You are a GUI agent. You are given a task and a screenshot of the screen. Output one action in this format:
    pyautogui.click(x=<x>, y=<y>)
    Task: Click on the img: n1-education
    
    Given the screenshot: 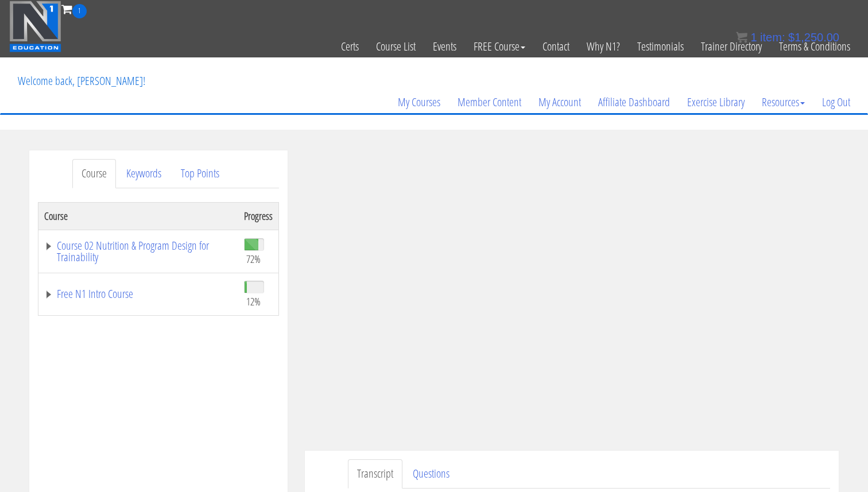 What is the action you would take?
    pyautogui.click(x=35, y=26)
    